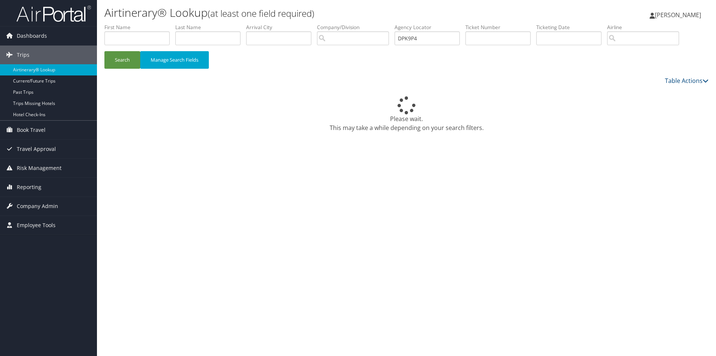 This screenshot has height=356, width=716. I want to click on span: Dashboards, so click(32, 36).